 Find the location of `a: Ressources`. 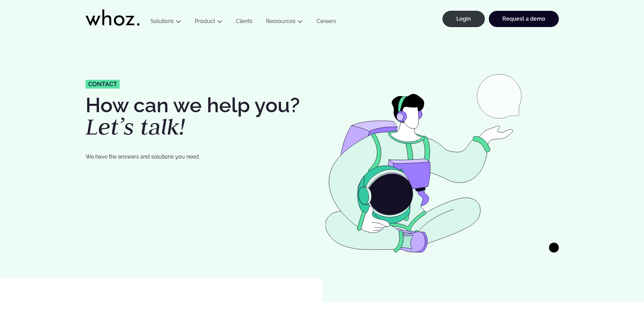

a: Ressources is located at coordinates (281, 21).